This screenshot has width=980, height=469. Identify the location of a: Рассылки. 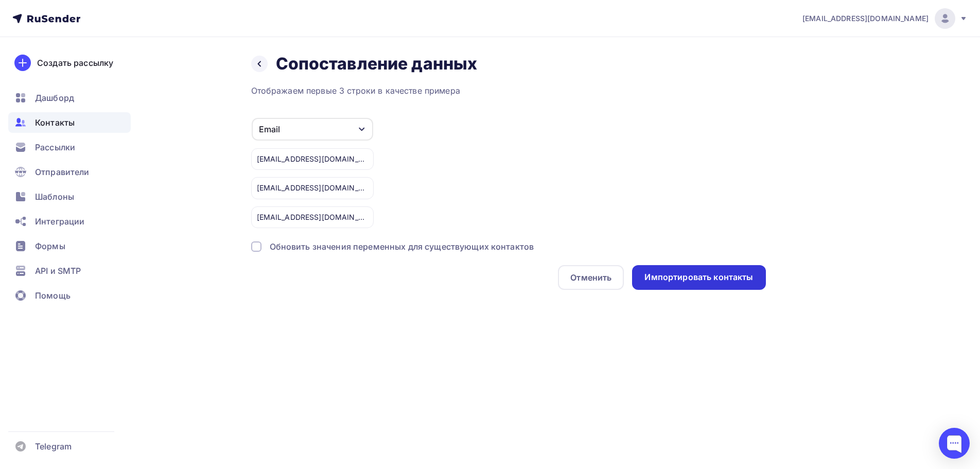
(69, 147).